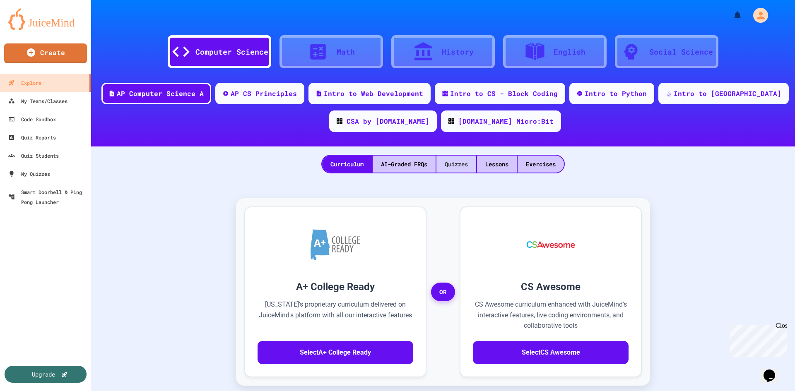 This screenshot has height=391, width=795. I want to click on div: My Quizzes, so click(29, 174).